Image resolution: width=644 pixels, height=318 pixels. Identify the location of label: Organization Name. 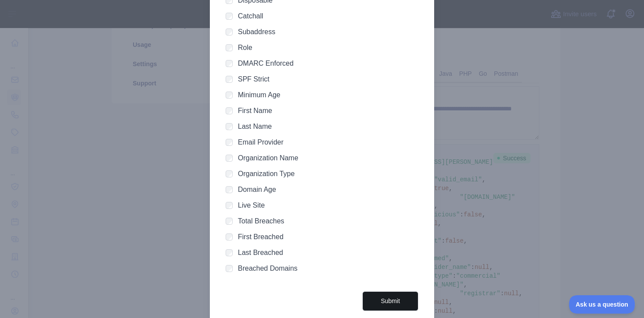
(268, 157).